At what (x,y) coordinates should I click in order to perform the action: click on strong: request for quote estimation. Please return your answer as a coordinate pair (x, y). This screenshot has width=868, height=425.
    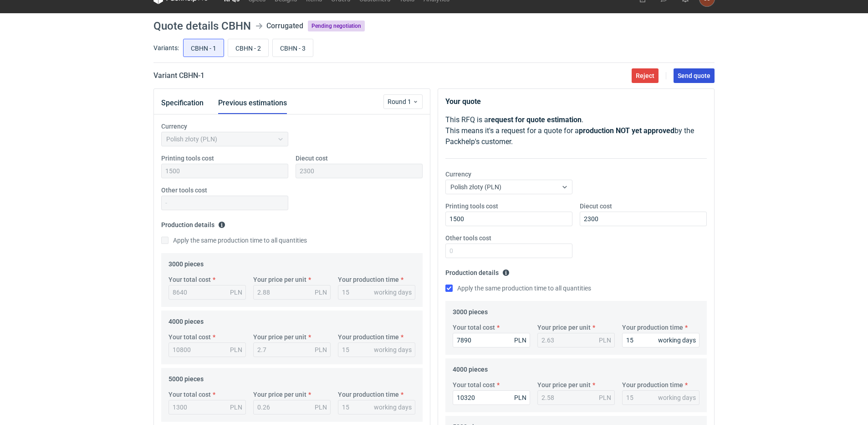
    Looking at the image, I should click on (535, 120).